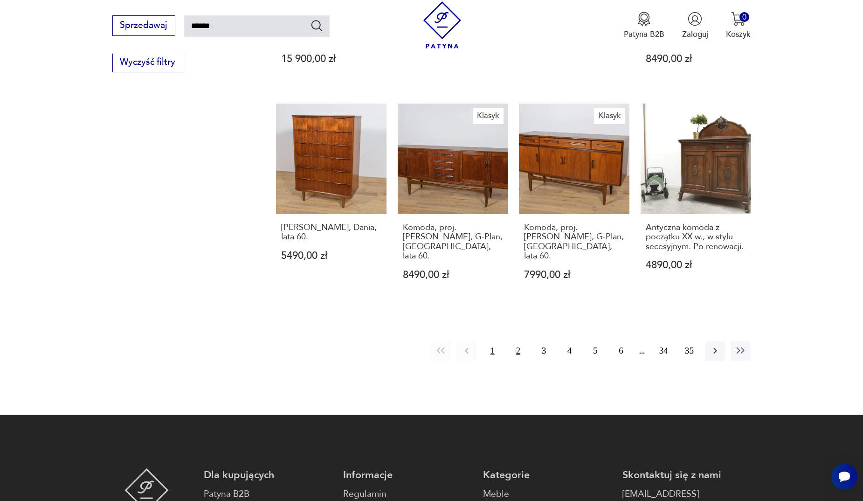 The height and width of the screenshot is (501, 863). Describe the element at coordinates (544, 351) in the screenshot. I see `button: 3` at that location.